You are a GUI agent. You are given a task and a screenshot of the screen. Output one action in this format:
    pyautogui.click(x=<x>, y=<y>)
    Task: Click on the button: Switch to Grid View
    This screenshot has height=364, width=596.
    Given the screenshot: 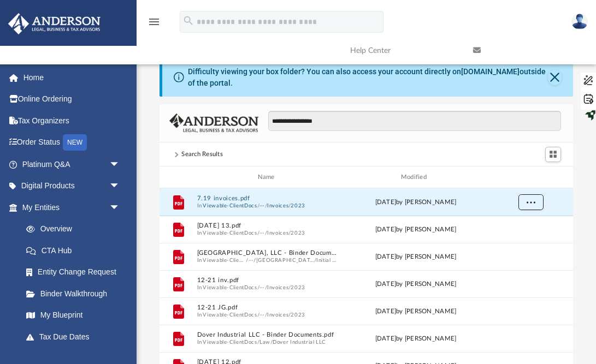 What is the action you would take?
    pyautogui.click(x=553, y=155)
    